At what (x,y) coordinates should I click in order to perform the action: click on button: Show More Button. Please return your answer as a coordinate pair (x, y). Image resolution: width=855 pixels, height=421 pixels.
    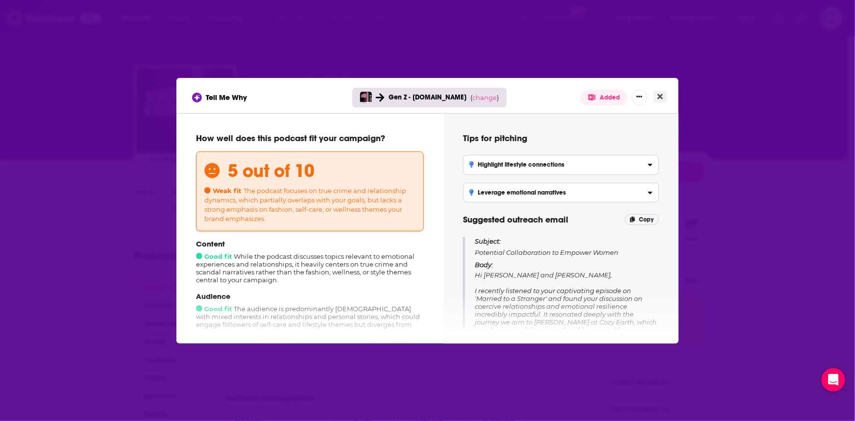
    Looking at the image, I should click on (639, 97).